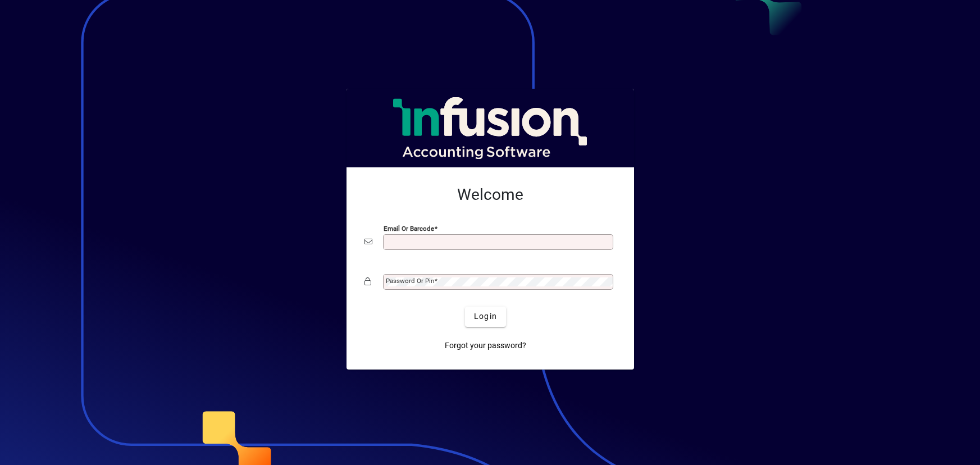 This screenshot has width=980, height=465. Describe the element at coordinates (490, 195) in the screenshot. I see `h2: Welcome` at that location.